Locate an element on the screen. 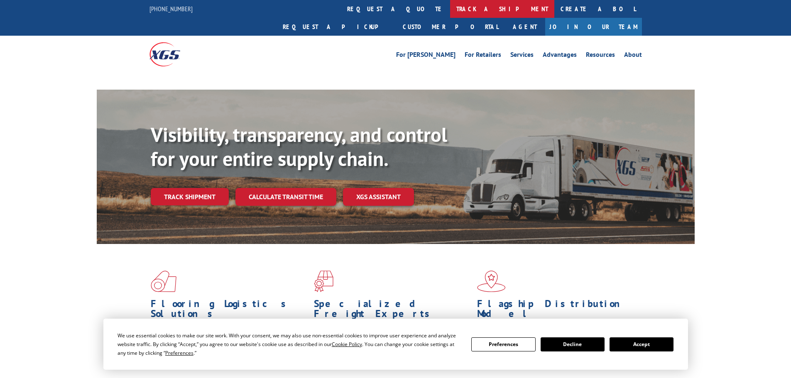 Image resolution: width=791 pixels, height=378 pixels. a: XGS ASSISTANT is located at coordinates (378, 197).